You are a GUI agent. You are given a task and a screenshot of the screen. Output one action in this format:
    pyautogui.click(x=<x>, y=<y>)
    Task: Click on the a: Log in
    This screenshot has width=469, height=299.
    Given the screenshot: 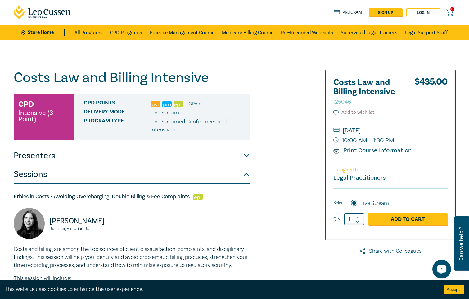 What is the action you would take?
    pyautogui.click(x=423, y=12)
    